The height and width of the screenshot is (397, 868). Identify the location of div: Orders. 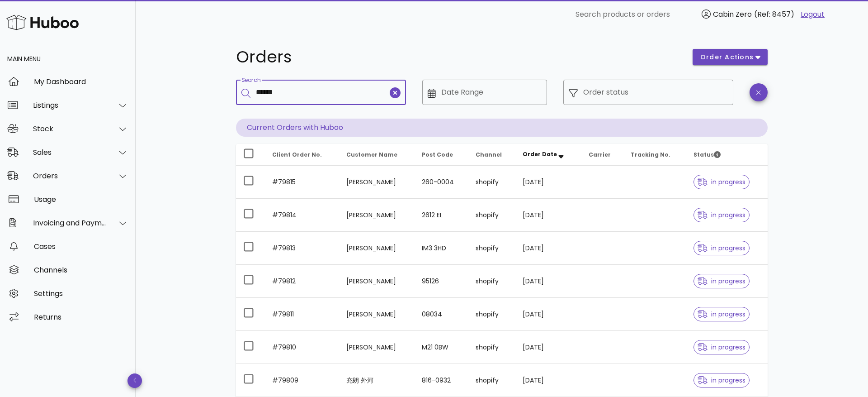
(70, 175).